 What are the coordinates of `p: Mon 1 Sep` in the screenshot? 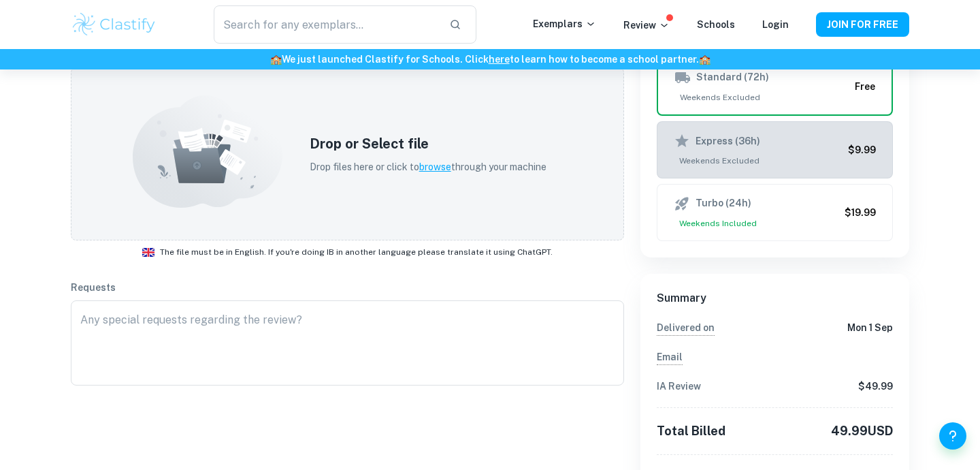 It's located at (870, 328).